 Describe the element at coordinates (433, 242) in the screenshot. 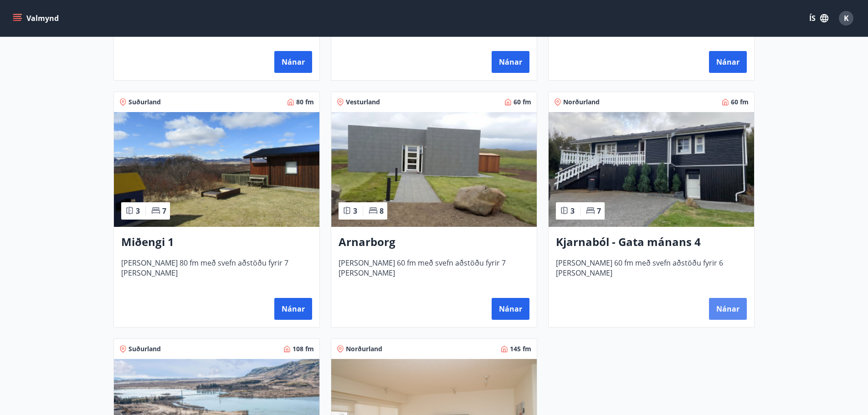

I see `h3: Arnarborg` at that location.